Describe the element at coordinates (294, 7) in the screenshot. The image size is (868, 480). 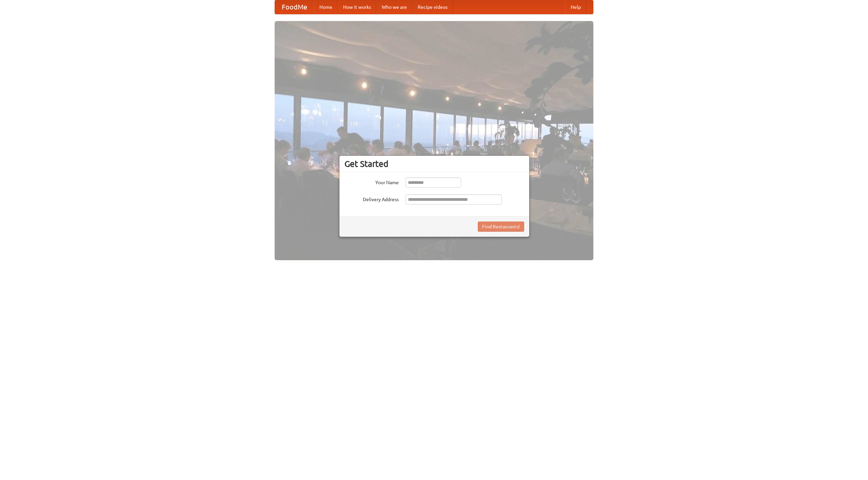
I see `a: FoodMe` at that location.